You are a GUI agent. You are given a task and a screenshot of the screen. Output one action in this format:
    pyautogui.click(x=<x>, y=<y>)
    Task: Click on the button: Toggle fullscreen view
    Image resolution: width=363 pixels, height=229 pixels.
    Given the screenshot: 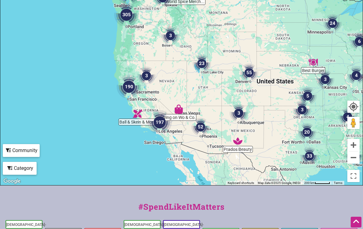 What is the action you would take?
    pyautogui.click(x=353, y=176)
    